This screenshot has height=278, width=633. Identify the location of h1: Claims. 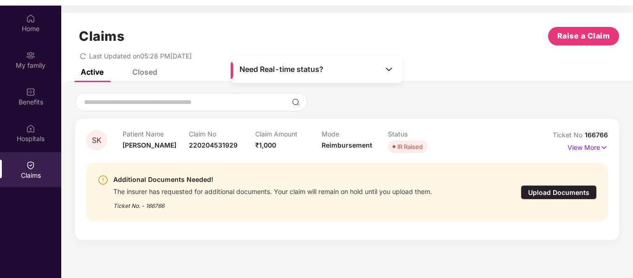
(102, 36).